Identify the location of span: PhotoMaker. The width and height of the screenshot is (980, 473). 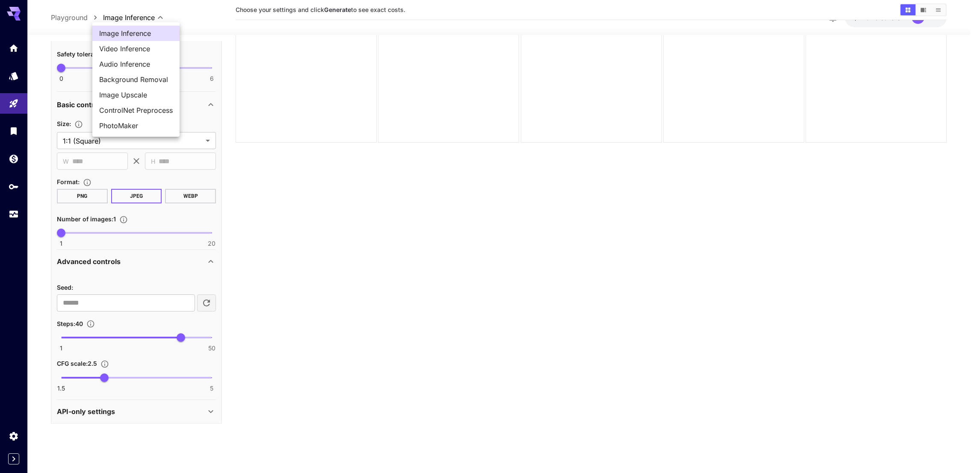
(136, 126).